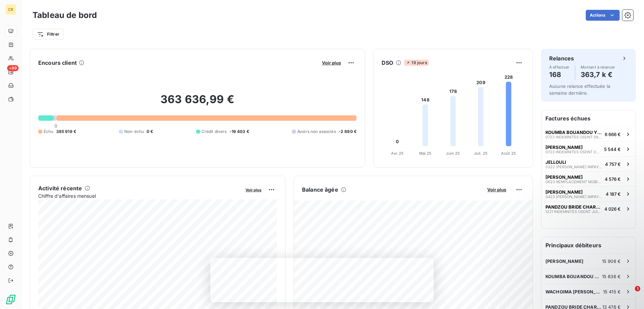 This screenshot has width=644, height=309. What do you see at coordinates (612, 149) in the screenshot?
I see `span: 5 544 €` at bounding box center [612, 149].